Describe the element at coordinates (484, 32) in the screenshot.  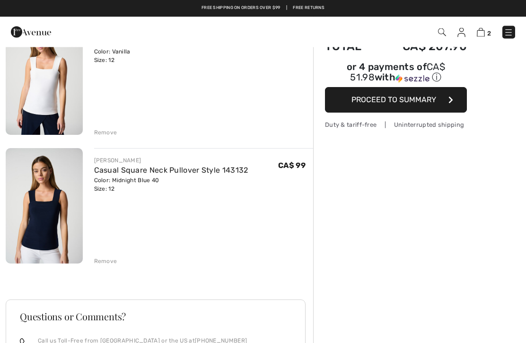
I see `a: 2` at that location.